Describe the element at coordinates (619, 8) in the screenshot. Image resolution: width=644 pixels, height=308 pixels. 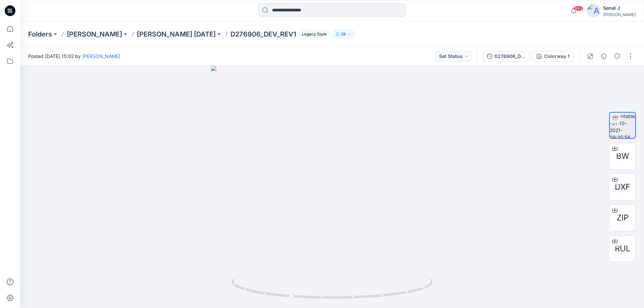
I see `div: Senal J` at that location.